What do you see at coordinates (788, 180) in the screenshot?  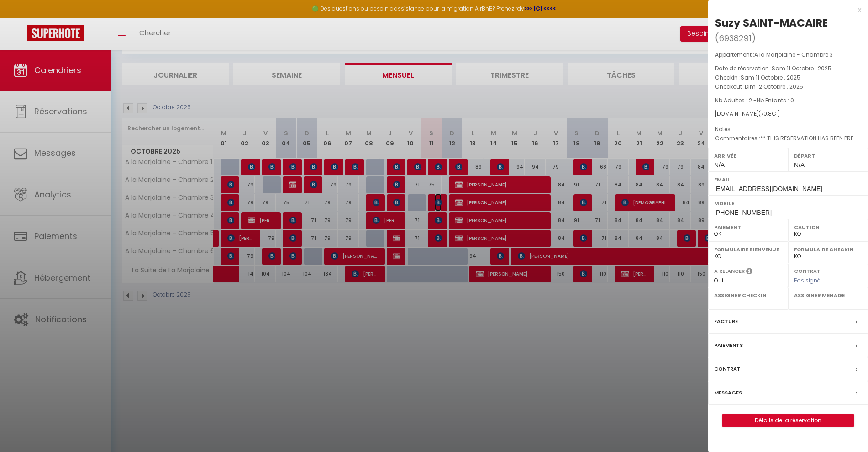 I see `label: Email` at bounding box center [788, 180].